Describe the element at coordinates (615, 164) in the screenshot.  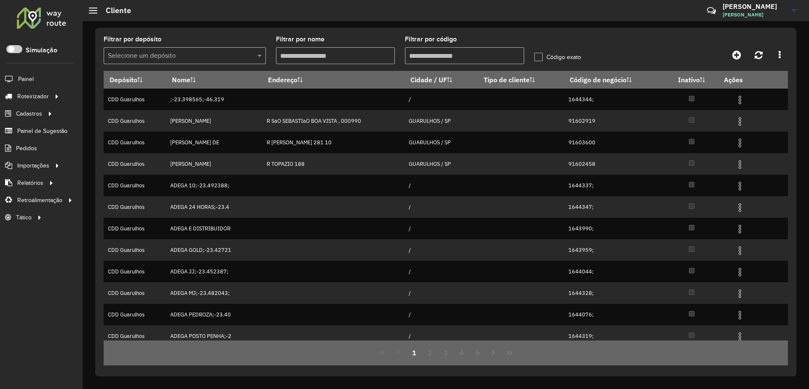
I see `td: 91602458` at that location.